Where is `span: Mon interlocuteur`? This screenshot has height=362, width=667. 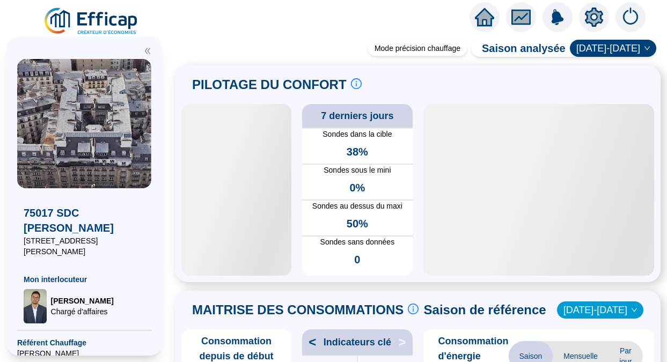
span: Mon interlocuteur is located at coordinates (84, 280).